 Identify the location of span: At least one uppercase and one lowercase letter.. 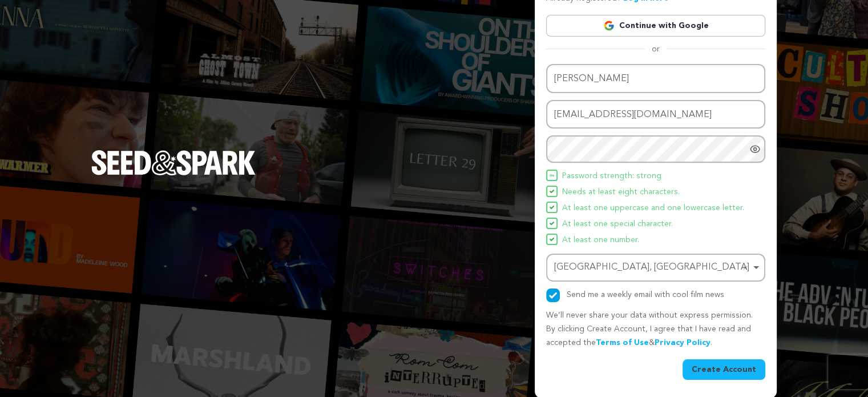
(653, 209).